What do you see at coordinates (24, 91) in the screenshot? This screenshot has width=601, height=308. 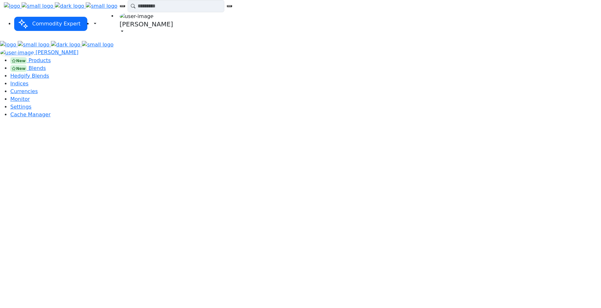 I see `a: Currencies` at bounding box center [24, 91].